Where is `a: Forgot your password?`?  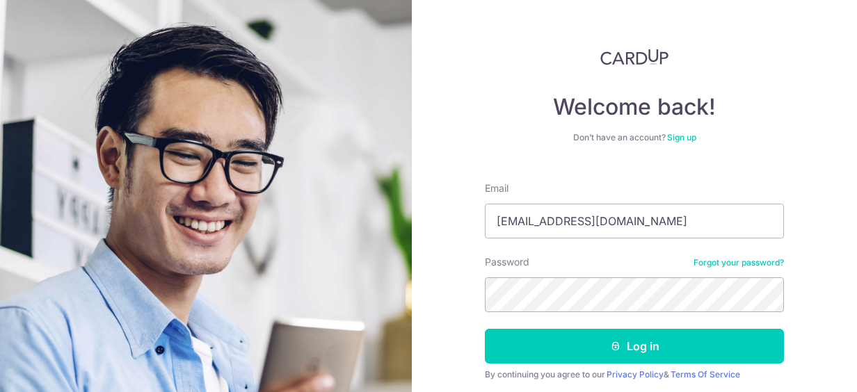
a: Forgot your password? is located at coordinates (739, 263).